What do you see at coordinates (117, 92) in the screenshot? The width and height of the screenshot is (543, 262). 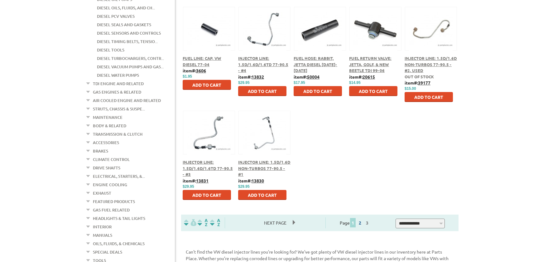 I see `a: Gas Engines & Related` at bounding box center [117, 92].